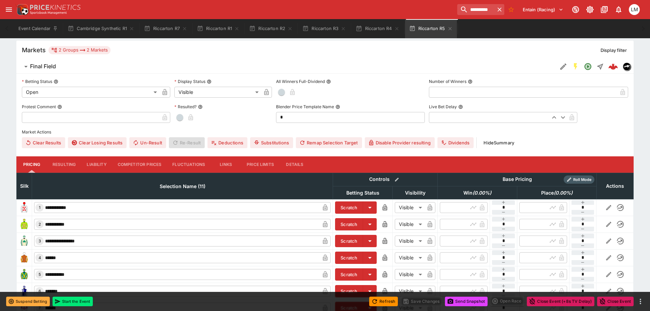 This screenshot has height=311, width=650. What do you see at coordinates (543, 10) in the screenshot?
I see `button: Select Tenant` at bounding box center [543, 10].